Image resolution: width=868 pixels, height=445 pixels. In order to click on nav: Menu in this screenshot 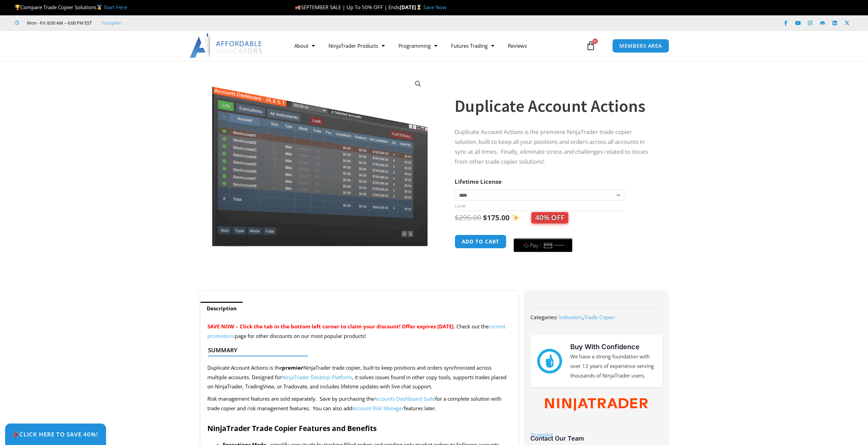, I will do `click(436, 46)`.